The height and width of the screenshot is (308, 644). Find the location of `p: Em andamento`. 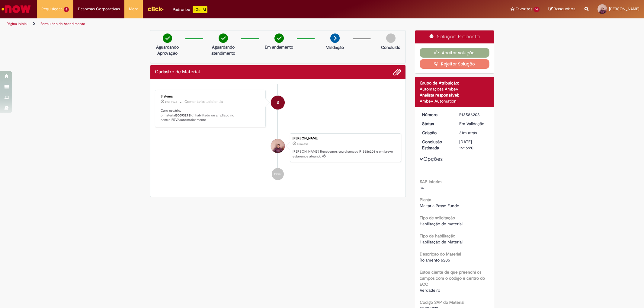

p: Em andamento is located at coordinates (279, 47).